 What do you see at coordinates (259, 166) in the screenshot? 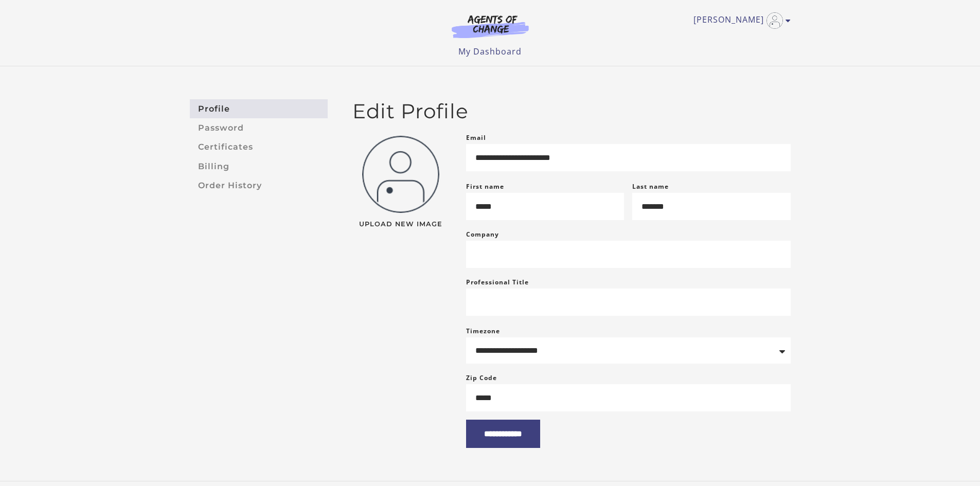
I see `a: Billing` at bounding box center [259, 166].